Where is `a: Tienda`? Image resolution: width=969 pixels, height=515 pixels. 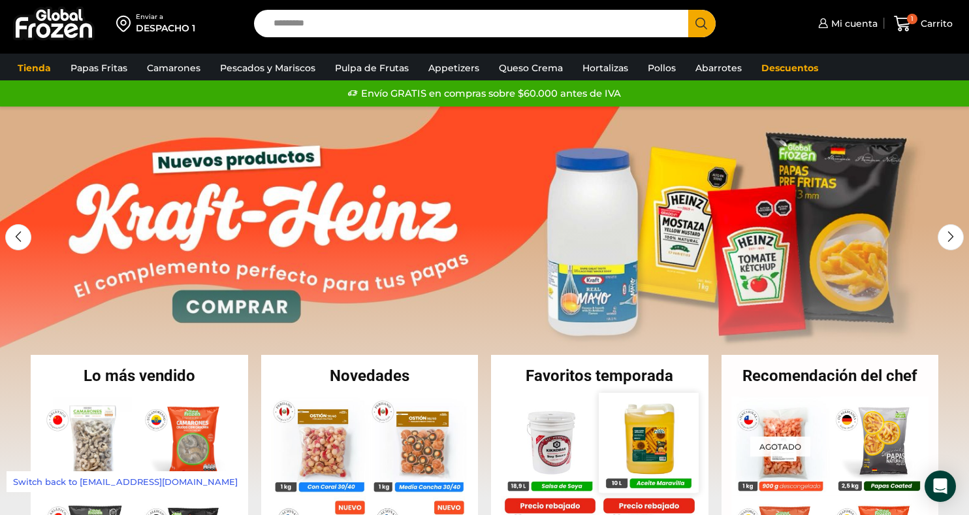
a: Tienda is located at coordinates (34, 68).